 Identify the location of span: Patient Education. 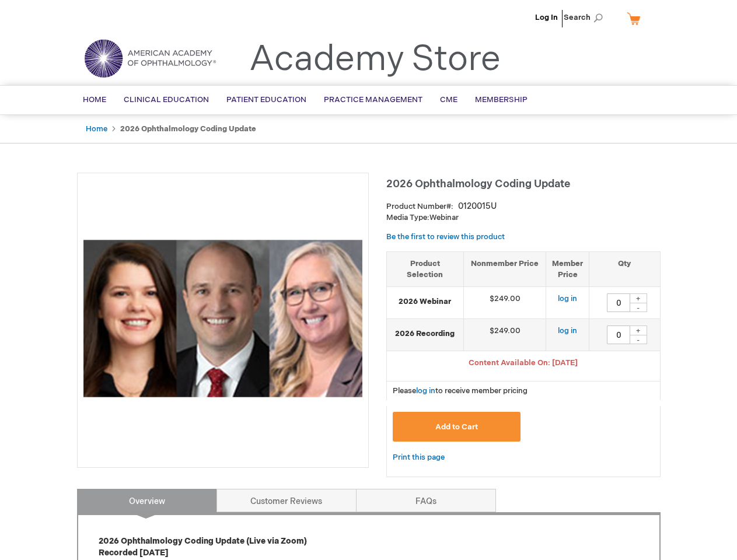
(266, 100).